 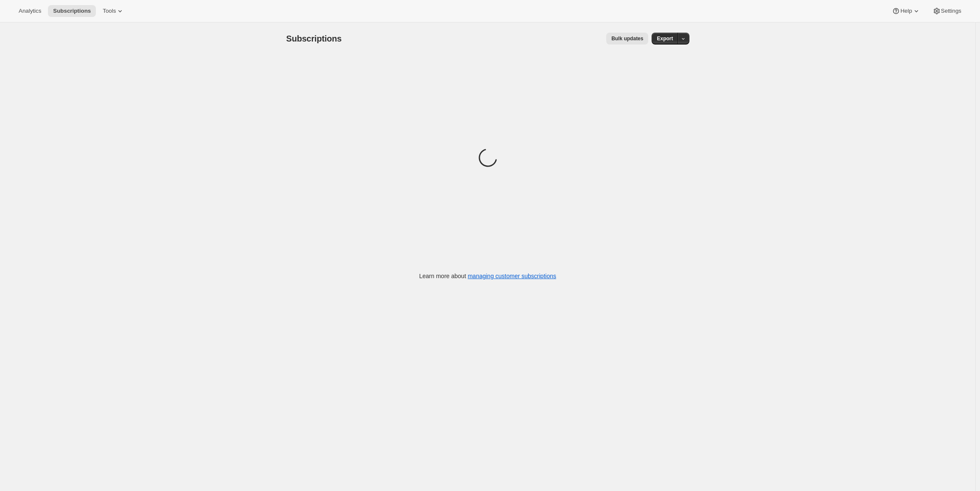 I want to click on a: managing customer subscriptions, so click(x=512, y=276).